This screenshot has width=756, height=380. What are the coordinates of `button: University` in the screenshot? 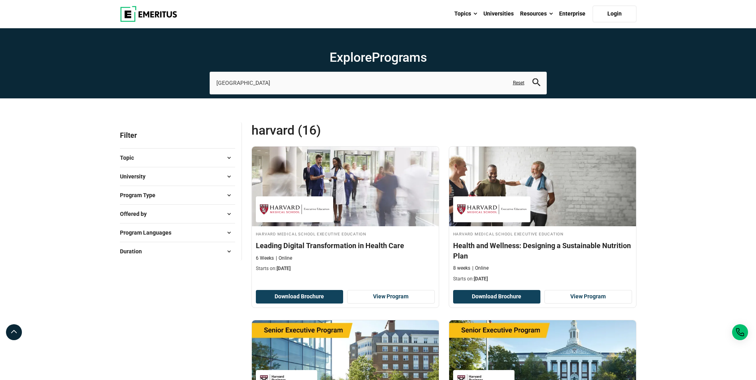 It's located at (177, 177).